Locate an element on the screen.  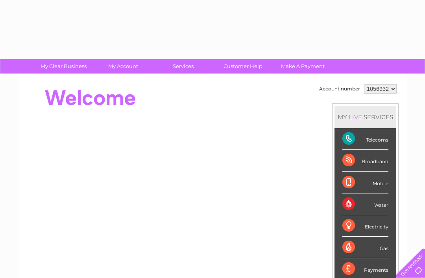
div: Water is located at coordinates (365, 204).